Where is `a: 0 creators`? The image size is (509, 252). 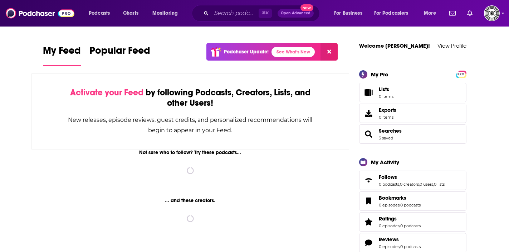 a: 0 creators is located at coordinates (409, 184).